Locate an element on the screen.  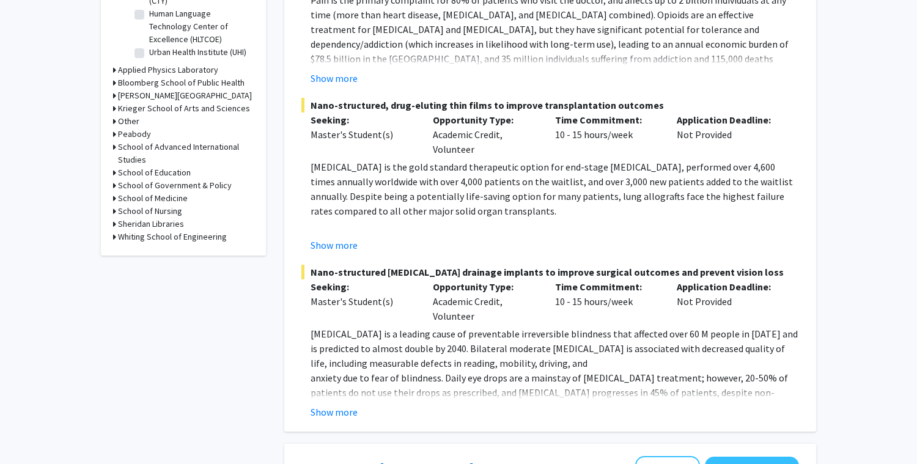
h3: Bloomberg School of Public Health is located at coordinates (181, 83).